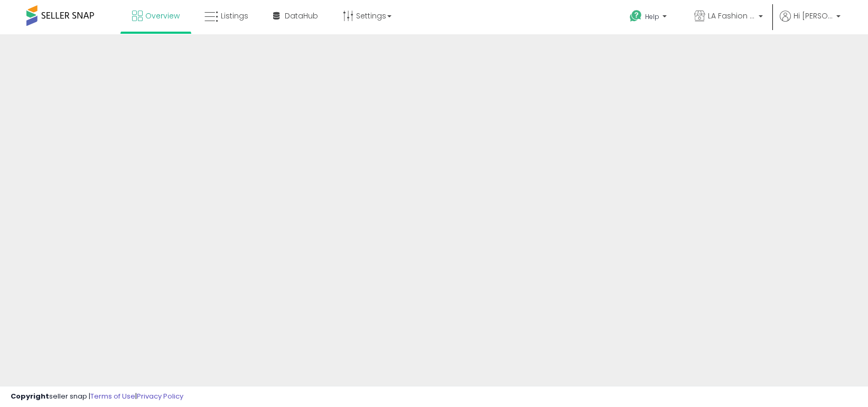 The width and height of the screenshot is (868, 407). What do you see at coordinates (649, 18) in the screenshot?
I see `a: Help` at bounding box center [649, 18].